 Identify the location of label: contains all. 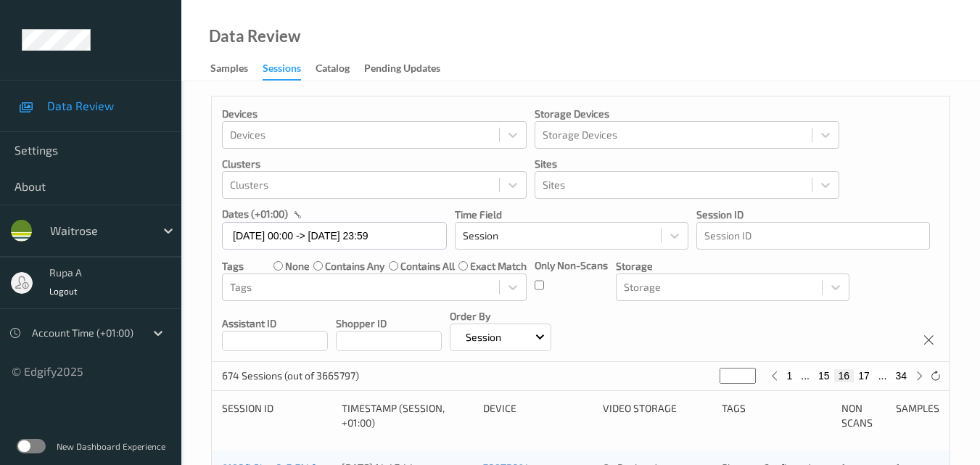
(428, 266).